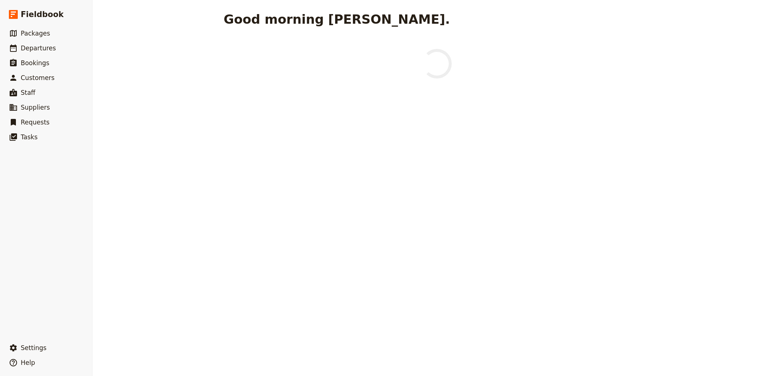  Describe the element at coordinates (35, 107) in the screenshot. I see `span: Suppliers` at that location.